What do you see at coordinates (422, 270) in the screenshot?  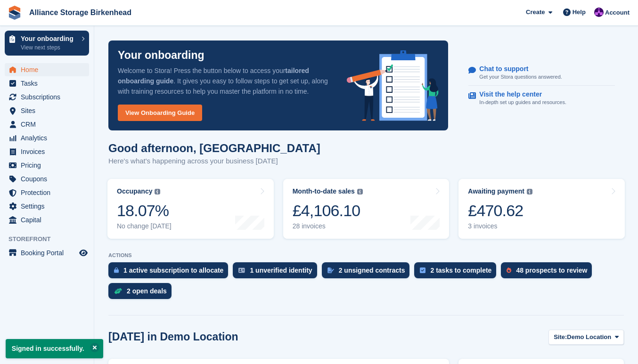 I see `img: task-75834270c22a3079a89374b754ae025e5fb1db73e45f91037f5363f120a921f8.svg` at bounding box center [422, 270].